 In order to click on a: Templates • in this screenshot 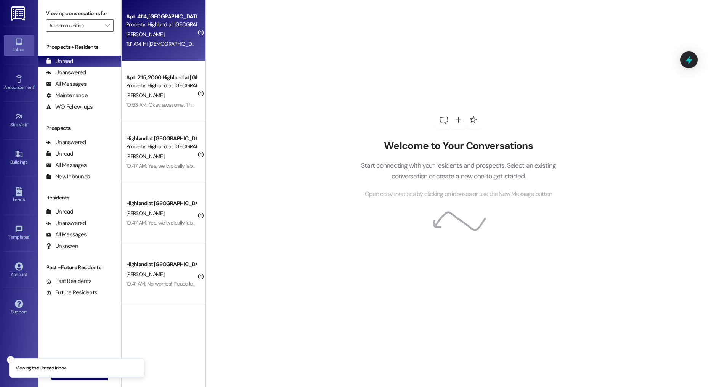, I will do `click(19, 233)`.